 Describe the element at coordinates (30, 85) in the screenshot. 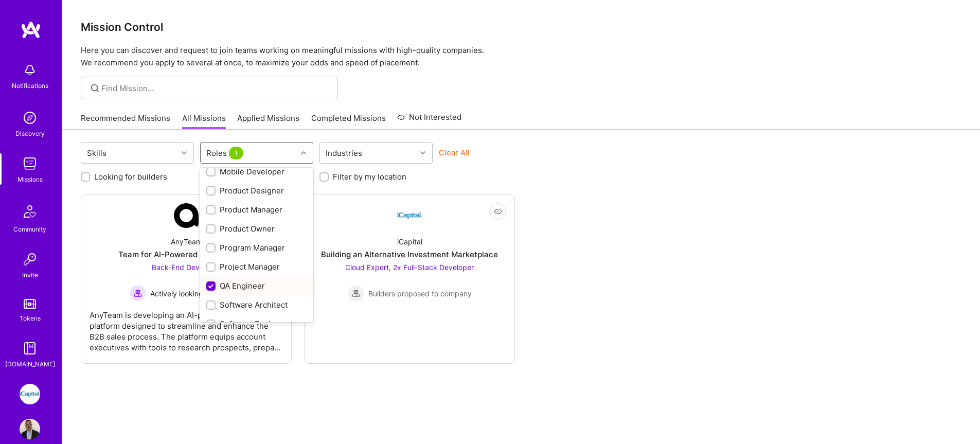

I see `div: Notifications` at that location.